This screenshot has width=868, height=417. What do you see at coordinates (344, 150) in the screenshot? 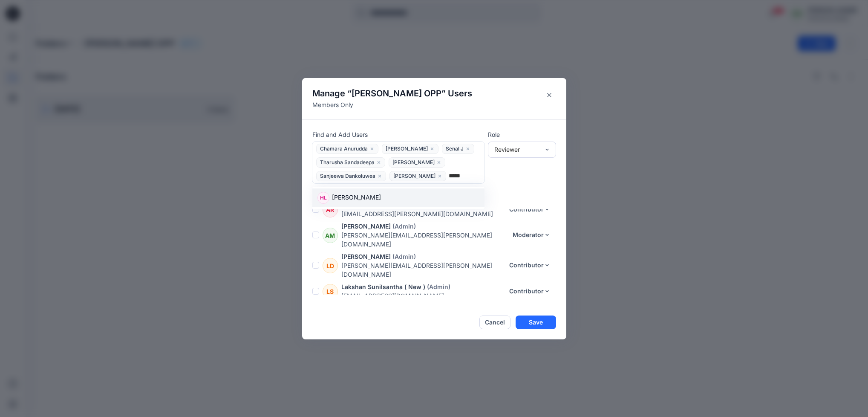
I see `span: Chamara Anurudda` at bounding box center [344, 150].